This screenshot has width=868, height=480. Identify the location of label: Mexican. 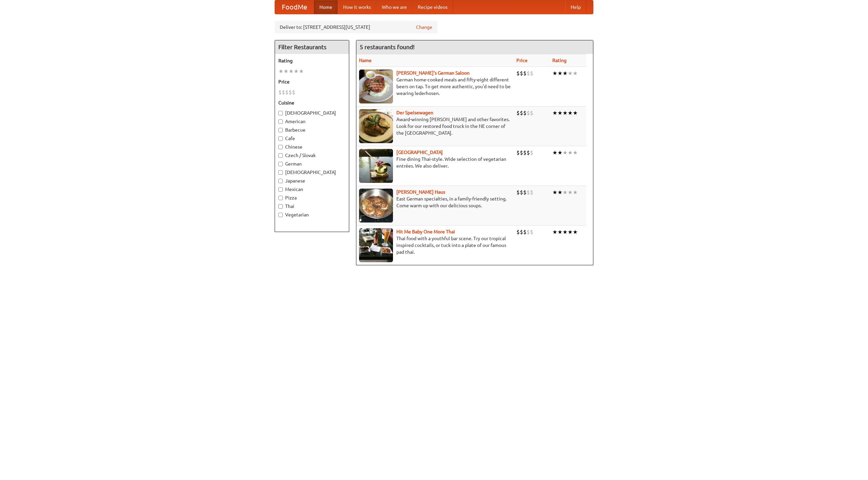
(312, 189).